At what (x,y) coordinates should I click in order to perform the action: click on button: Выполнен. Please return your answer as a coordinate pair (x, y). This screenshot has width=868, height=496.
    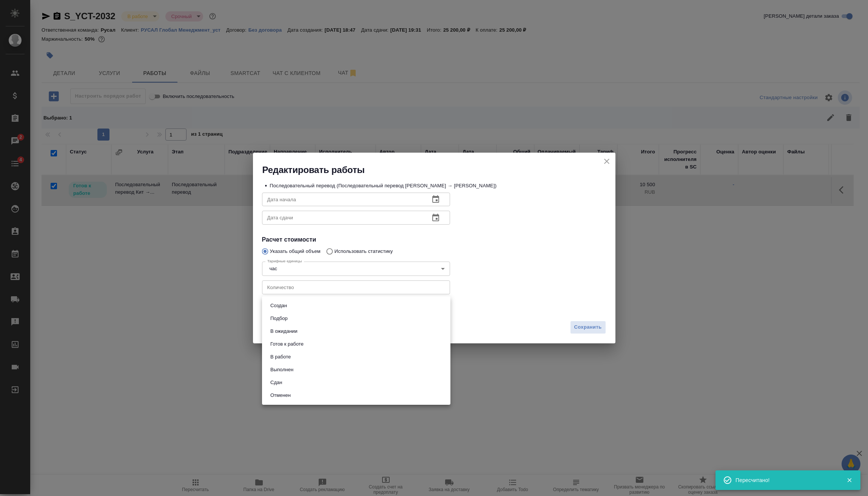
    Looking at the image, I should click on (282, 370).